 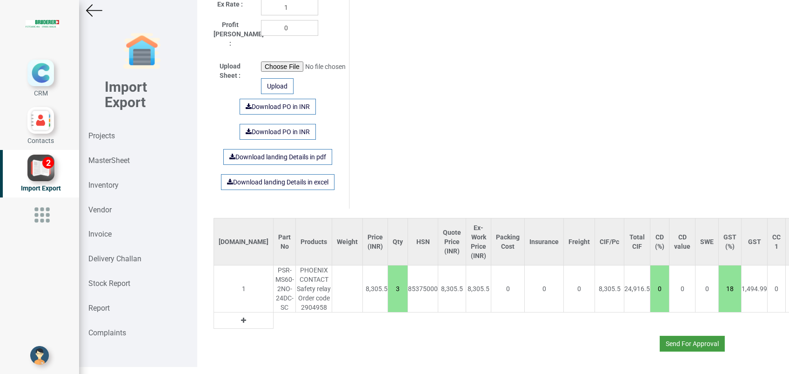 I want to click on th: Qty, so click(x=398, y=242).